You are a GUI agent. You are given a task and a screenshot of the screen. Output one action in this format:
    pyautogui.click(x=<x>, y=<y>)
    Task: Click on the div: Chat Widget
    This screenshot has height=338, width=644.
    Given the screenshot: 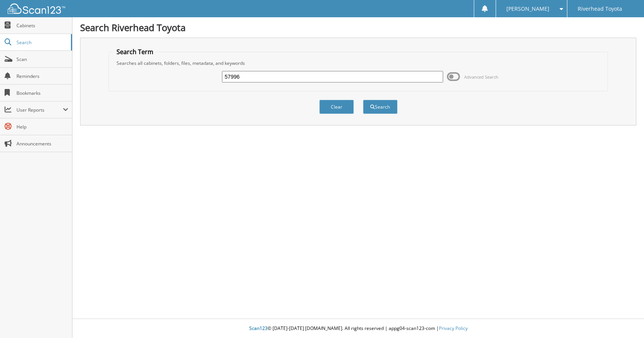 What is the action you would take?
    pyautogui.click(x=625, y=319)
    